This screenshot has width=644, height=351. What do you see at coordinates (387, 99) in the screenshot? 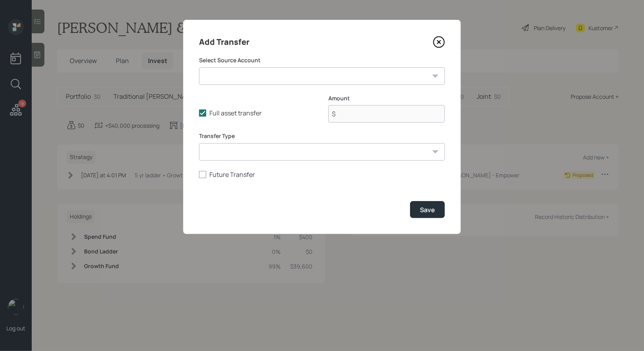
I see `label: Amount` at bounding box center [387, 99].